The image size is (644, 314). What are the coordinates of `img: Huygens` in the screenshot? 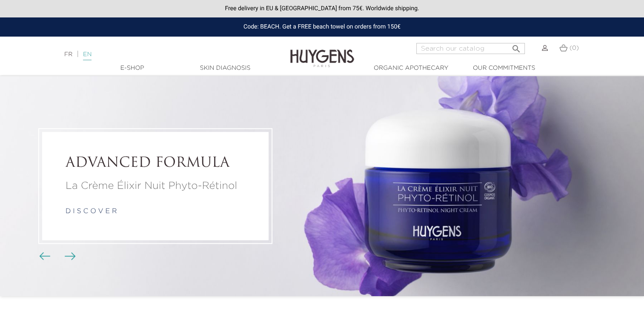 It's located at (322, 52).